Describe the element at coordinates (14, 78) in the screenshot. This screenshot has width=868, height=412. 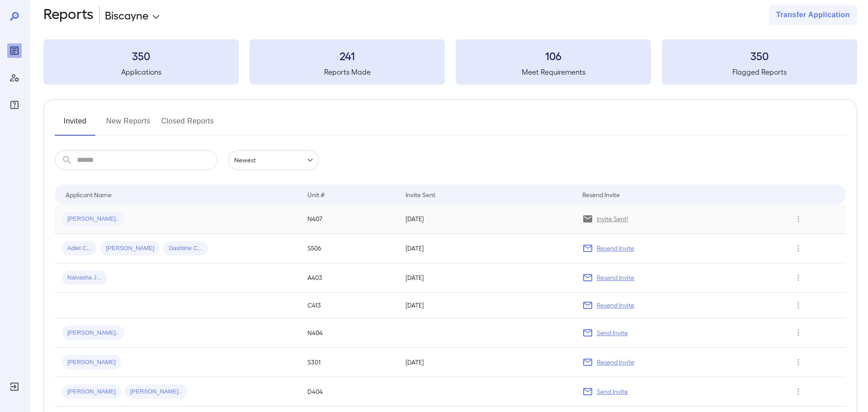
I see `div: Manage Users` at that location.